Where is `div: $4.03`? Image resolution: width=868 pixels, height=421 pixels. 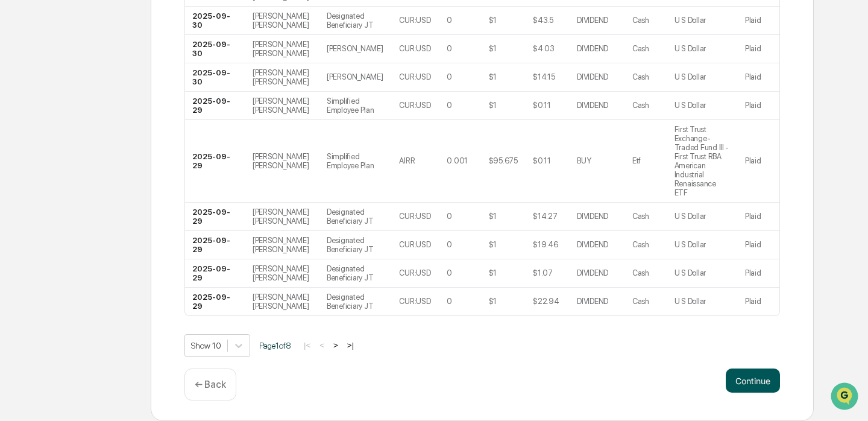 div: $4.03 is located at coordinates (544, 48).